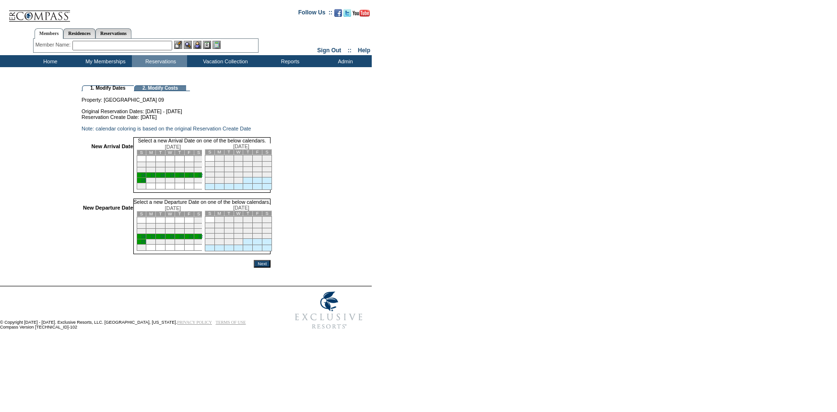 This screenshot has height=412, width=837. I want to click on td: M, so click(151, 153).